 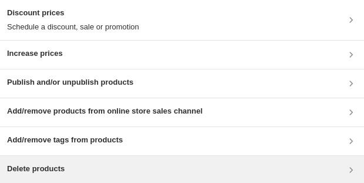 What do you see at coordinates (73, 13) in the screenshot?
I see `h3: Discount prices` at bounding box center [73, 13].